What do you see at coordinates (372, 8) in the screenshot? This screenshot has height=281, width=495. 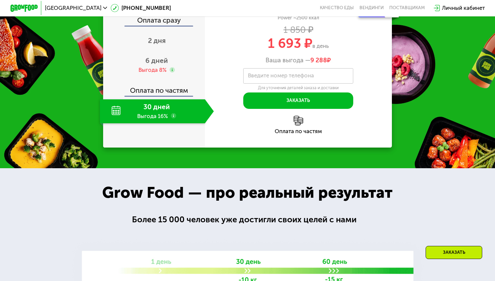 I see `a: Вендинги` at bounding box center [372, 8].